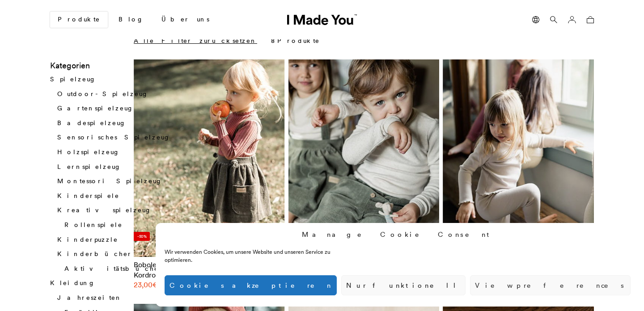  What do you see at coordinates (79, 20) in the screenshot?
I see `a: Produkte` at bounding box center [79, 20].